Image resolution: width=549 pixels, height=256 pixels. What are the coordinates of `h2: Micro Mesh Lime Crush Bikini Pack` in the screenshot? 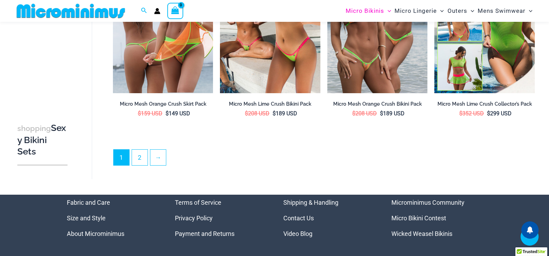 It's located at (270, 104).